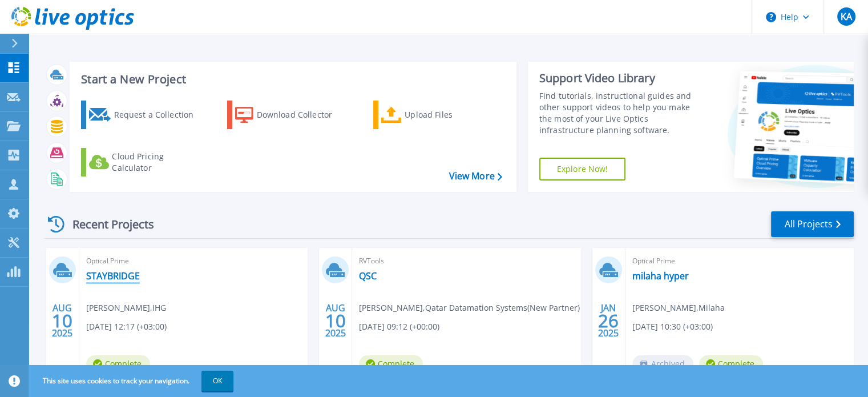 The height and width of the screenshot is (397, 868). Describe the element at coordinates (660, 276) in the screenshot. I see `a: milaha hyper` at that location.